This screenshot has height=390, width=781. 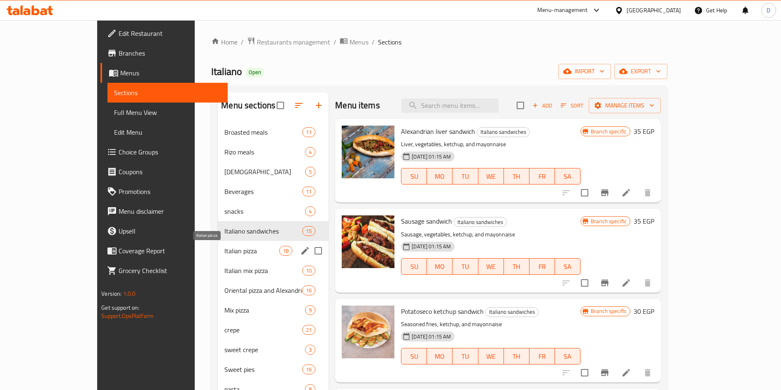 I want to click on span: Oriental pizza and Alexandrian pies, so click(x=263, y=290).